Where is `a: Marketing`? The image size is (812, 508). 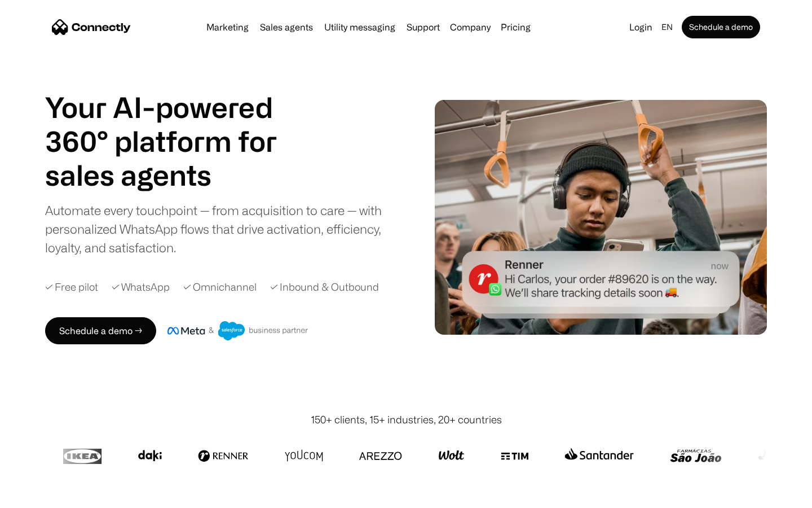
a: Marketing is located at coordinates (227, 27).